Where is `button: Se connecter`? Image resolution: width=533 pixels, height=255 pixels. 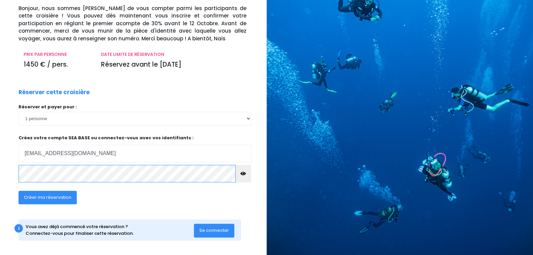 button: Se connecter is located at coordinates (214, 231).